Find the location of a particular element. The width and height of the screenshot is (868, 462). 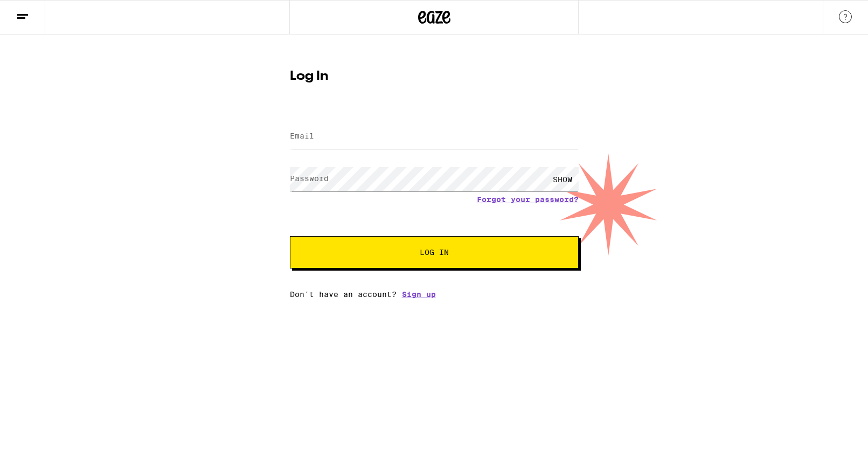

div: SHOW is located at coordinates (563, 179).